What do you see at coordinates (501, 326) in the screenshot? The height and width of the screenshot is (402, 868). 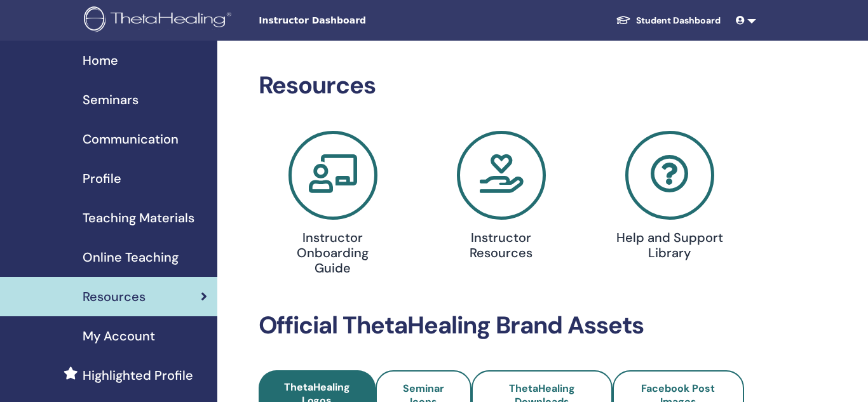 I see `h2: Official ThetaHealing Brand Assets` at bounding box center [501, 326].